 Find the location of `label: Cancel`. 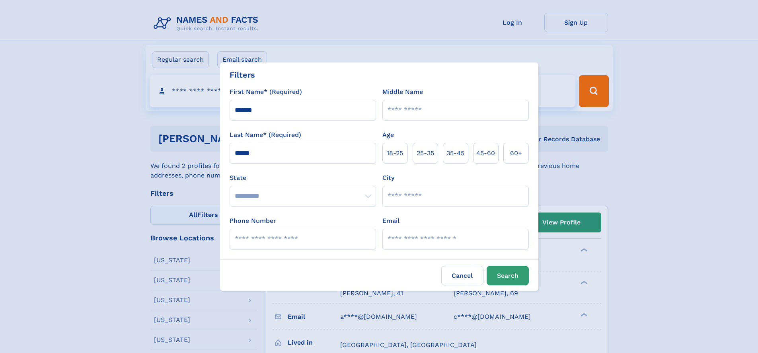

label: Cancel is located at coordinates (462, 275).